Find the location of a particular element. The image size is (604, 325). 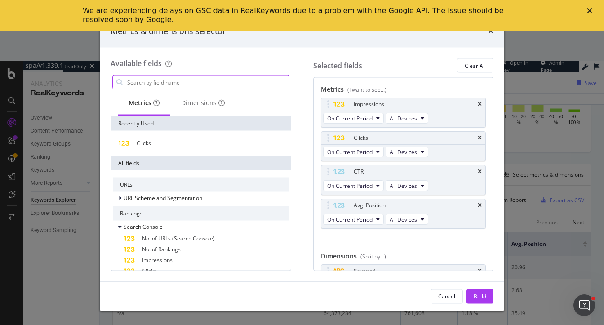

span: No. of URLs (Search Console) is located at coordinates (178, 238).